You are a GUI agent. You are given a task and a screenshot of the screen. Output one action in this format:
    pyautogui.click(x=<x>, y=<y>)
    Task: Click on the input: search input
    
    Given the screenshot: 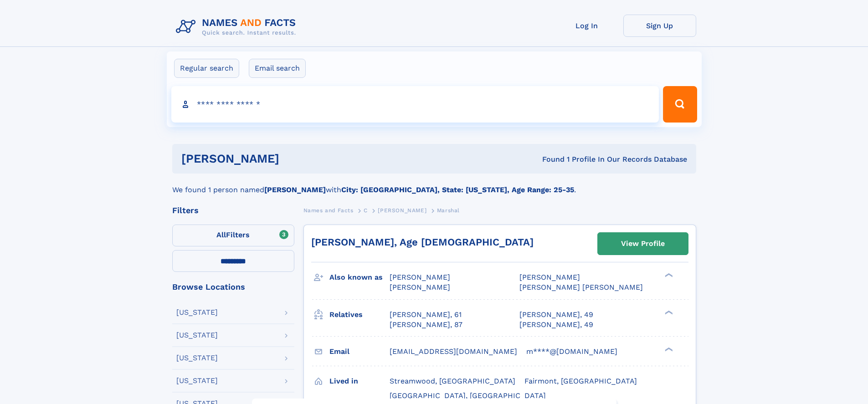 What is the action you would take?
    pyautogui.click(x=415, y=104)
    